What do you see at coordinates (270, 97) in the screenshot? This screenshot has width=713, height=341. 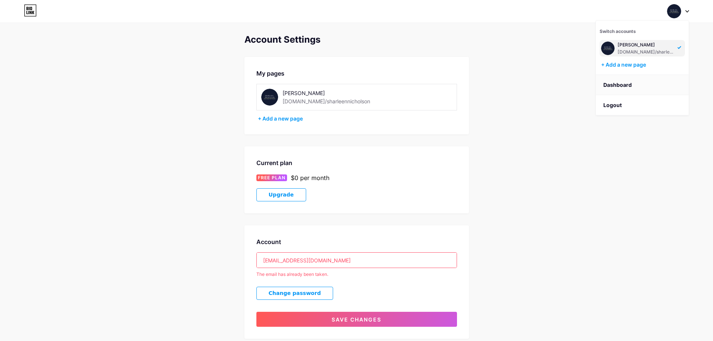 I see `img: sharleennicholson` at bounding box center [270, 97].